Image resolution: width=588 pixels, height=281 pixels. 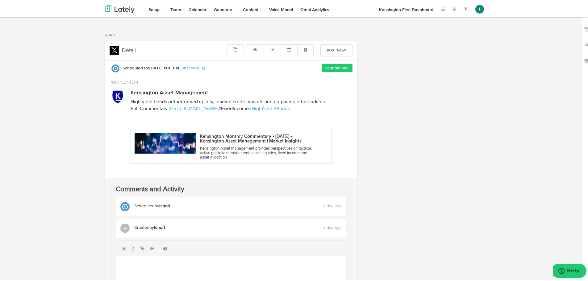 What do you see at coordinates (228, 104) in the screenshot?
I see `span: High yield bonds outperformed in July, leading credit markets and outpacing other indices. Full C...` at bounding box center [228, 104].